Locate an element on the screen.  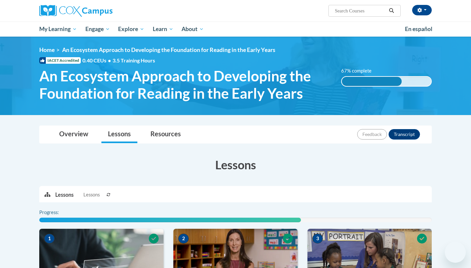
a: Learn is located at coordinates (163, 29).